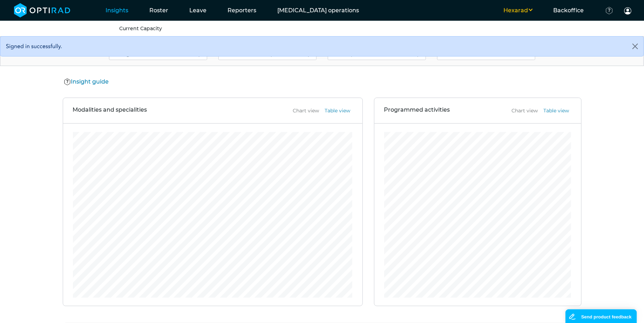 Image resolution: width=644 pixels, height=323 pixels. I want to click on img: Help Icon, so click(67, 82).